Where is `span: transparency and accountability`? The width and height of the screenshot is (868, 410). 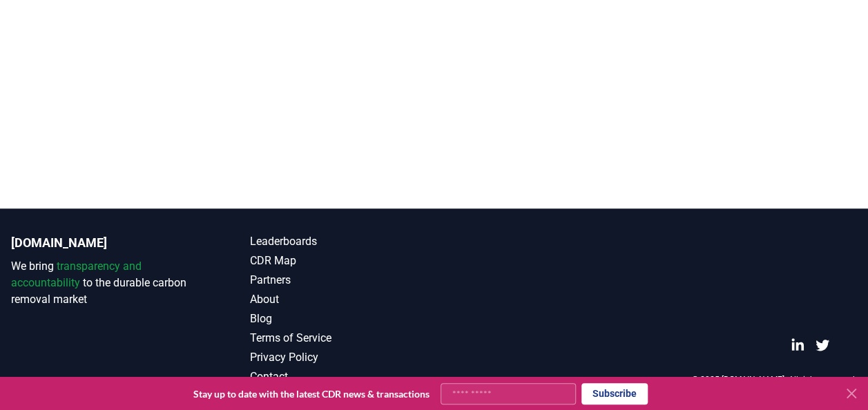
span: transparency and accountability is located at coordinates (76, 274).